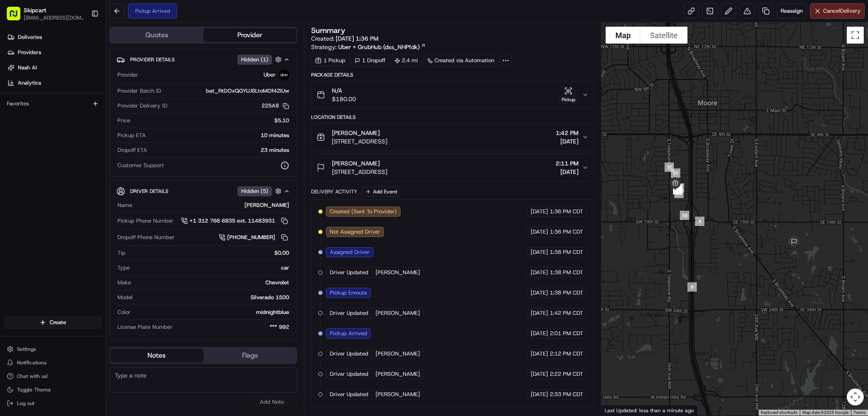 This screenshot has height=416, width=868. Describe the element at coordinates (53, 323) in the screenshot. I see `button: Create` at that location.